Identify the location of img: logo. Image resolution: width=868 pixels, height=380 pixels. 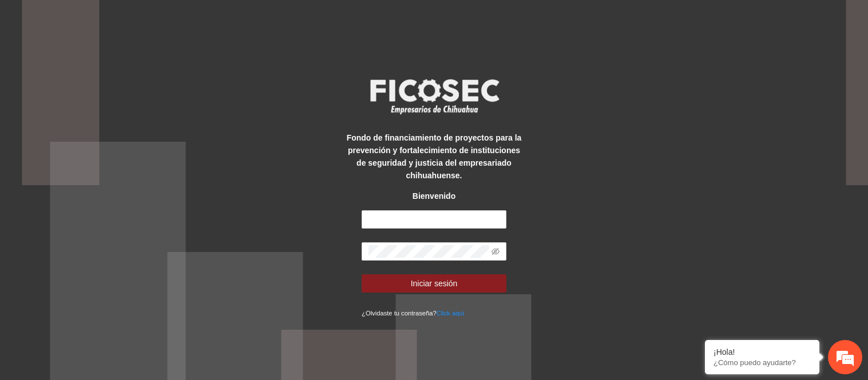
(434, 96).